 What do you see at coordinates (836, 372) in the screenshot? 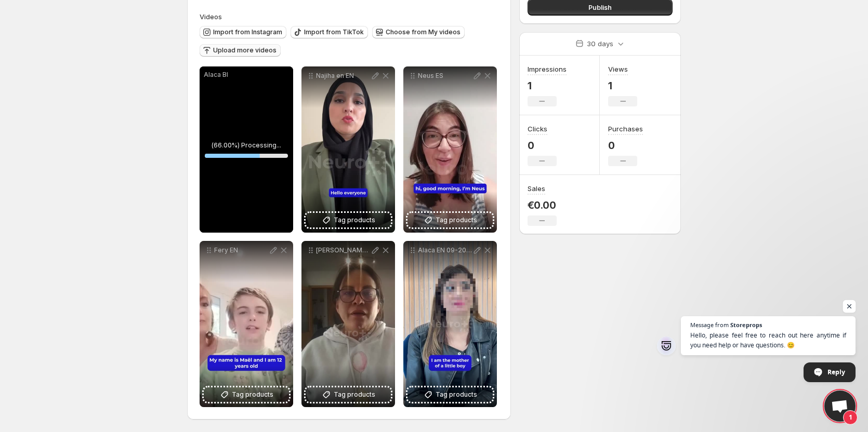
I see `span: Reply` at bounding box center [836, 372].